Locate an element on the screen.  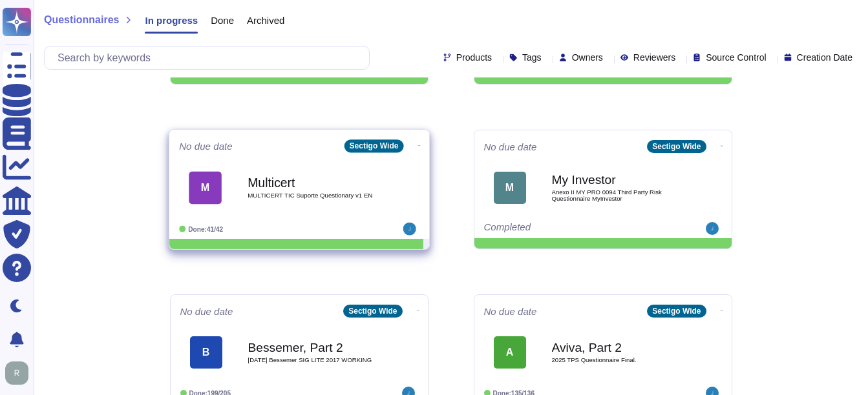
div: Completed is located at coordinates (563, 228).